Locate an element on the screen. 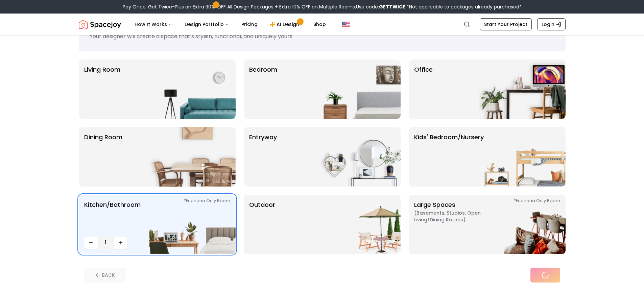 This screenshot has width=644, height=293. img: Outdoor is located at coordinates (357, 224).